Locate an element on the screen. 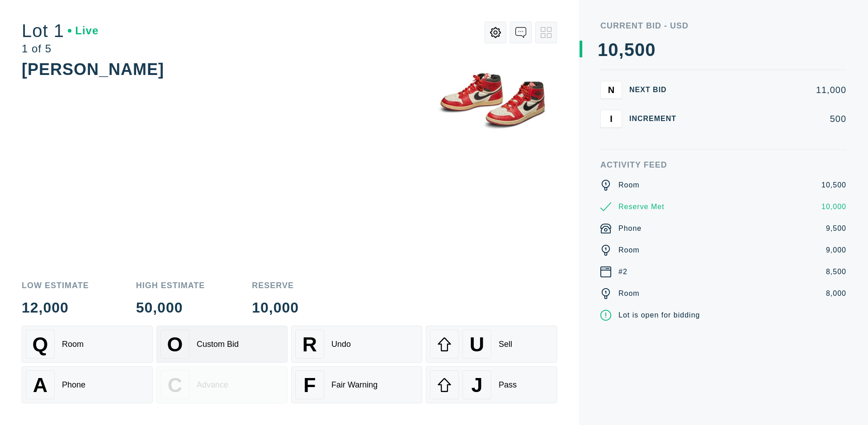  div: 10,500 is located at coordinates (834, 185).